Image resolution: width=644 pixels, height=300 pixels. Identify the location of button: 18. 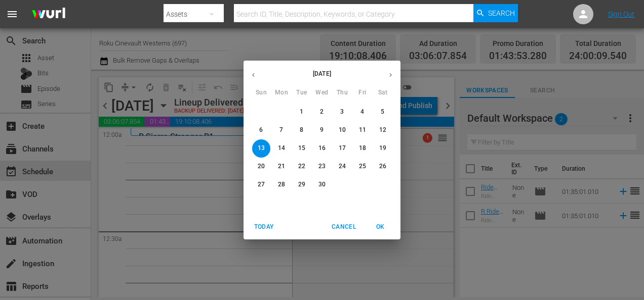
(363, 149).